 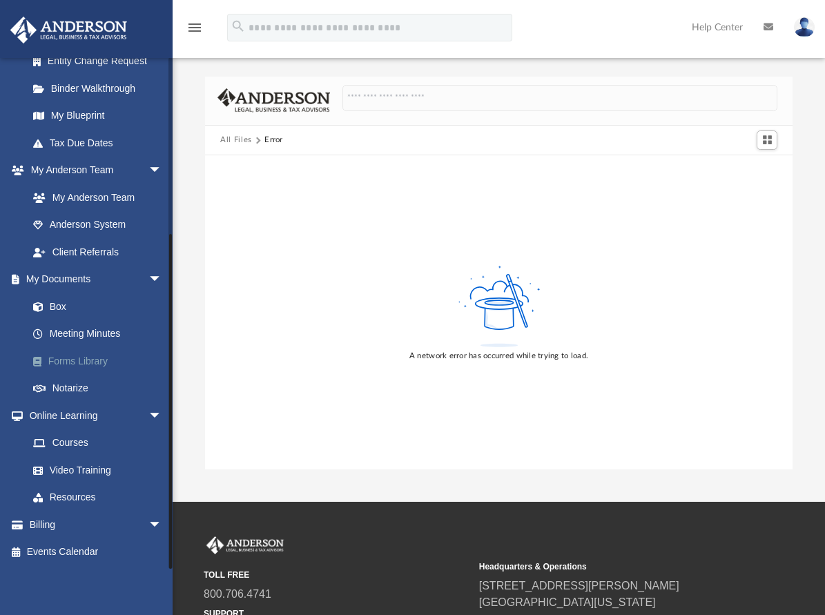 I want to click on a: Notarize, so click(x=101, y=389).